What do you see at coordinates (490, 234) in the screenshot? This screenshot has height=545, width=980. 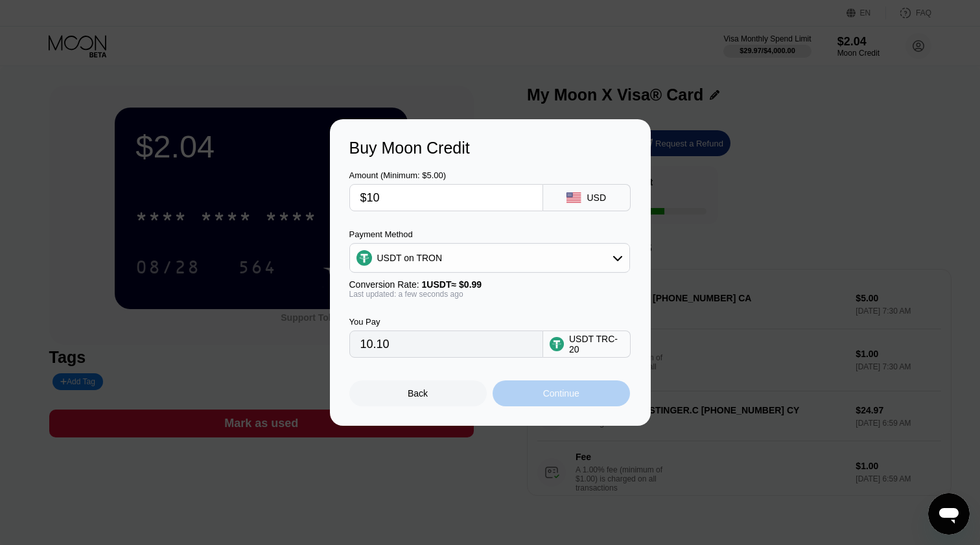 I see `div: Payment Method` at bounding box center [490, 234].